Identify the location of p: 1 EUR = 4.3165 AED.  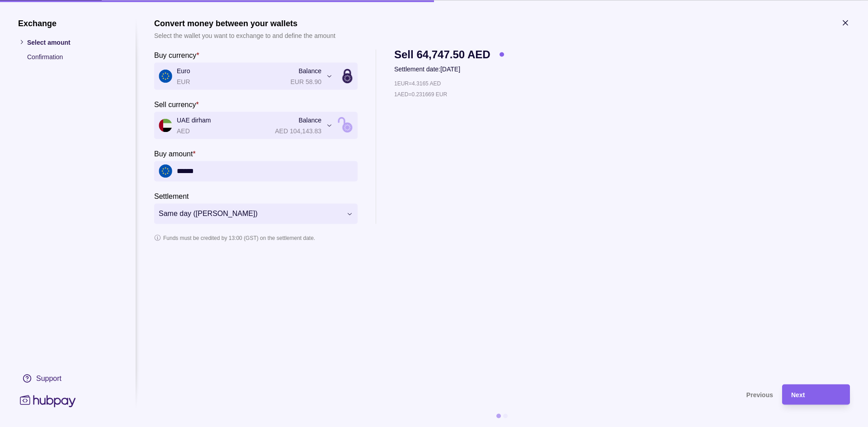
(417, 83).